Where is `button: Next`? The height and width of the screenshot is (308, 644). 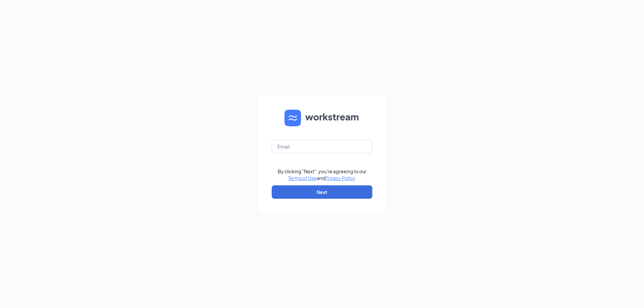 button: Next is located at coordinates (322, 192).